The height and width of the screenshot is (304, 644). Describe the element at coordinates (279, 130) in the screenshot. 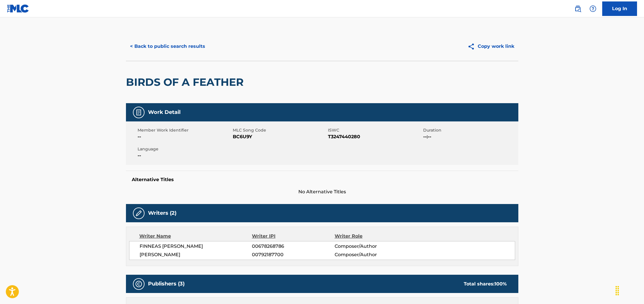

I see `span: MLC Song Code` at that location.